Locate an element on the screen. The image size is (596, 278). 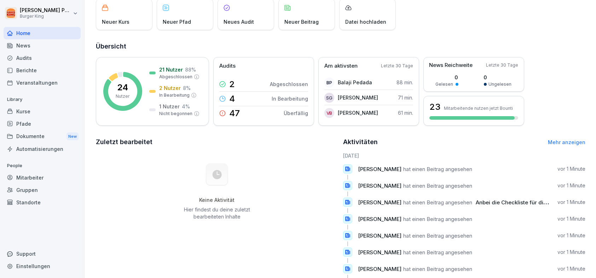
a: Veranstaltungen is located at coordinates (42, 82).